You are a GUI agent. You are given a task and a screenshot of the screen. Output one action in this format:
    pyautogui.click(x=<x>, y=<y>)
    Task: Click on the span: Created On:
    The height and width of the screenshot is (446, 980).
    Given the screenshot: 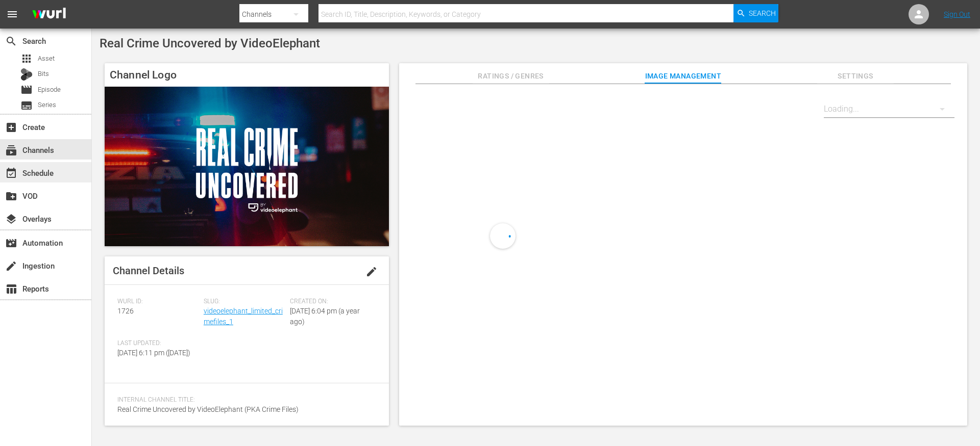 What is the action you would take?
    pyautogui.click(x=330, y=302)
    